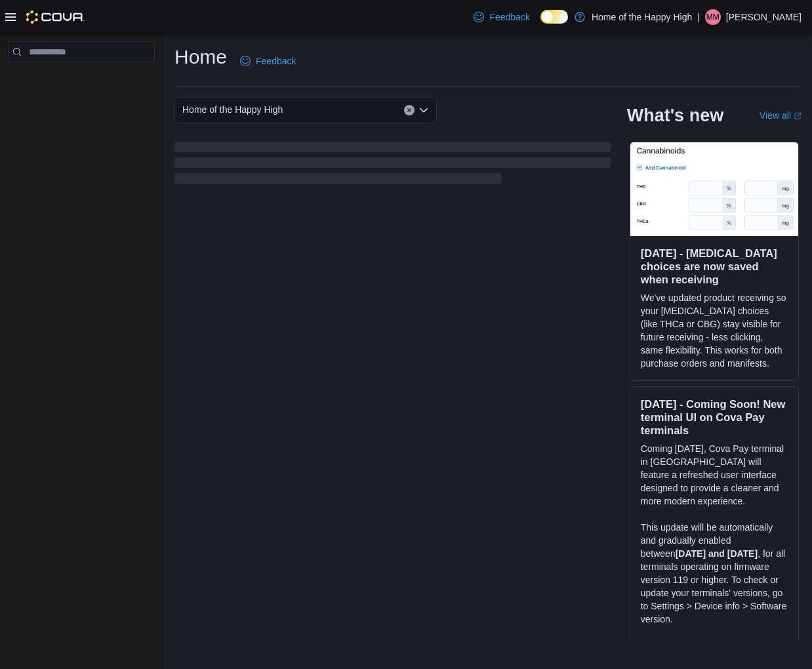 The height and width of the screenshot is (669, 812). Describe the element at coordinates (713, 17) in the screenshot. I see `div: Megan Motter` at that location.